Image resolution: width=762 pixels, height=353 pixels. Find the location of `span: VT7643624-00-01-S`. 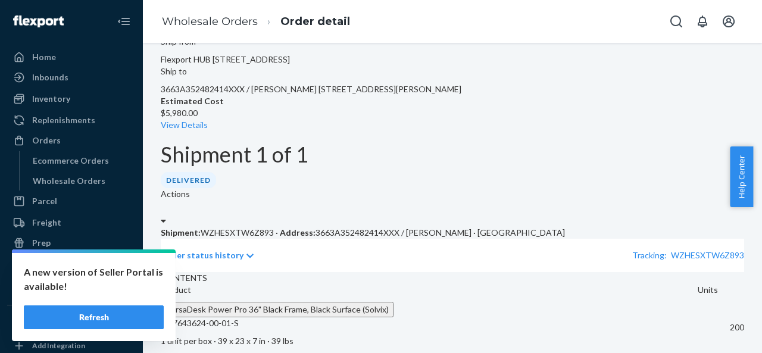

span: VT7643624-00-01-S is located at coordinates (199, 322).